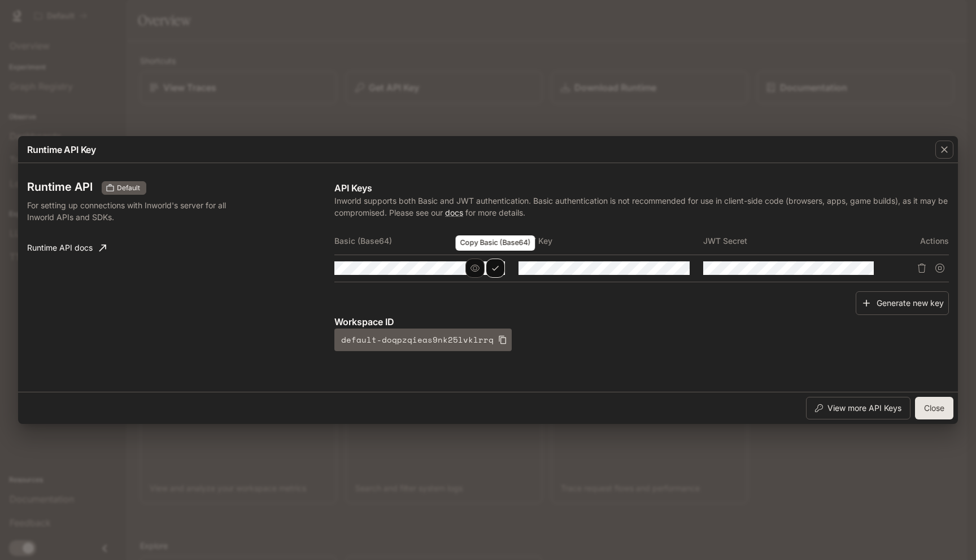 This screenshot has height=560, width=976. What do you see at coordinates (611, 241) in the screenshot?
I see `th: JWT Key` at bounding box center [611, 241].